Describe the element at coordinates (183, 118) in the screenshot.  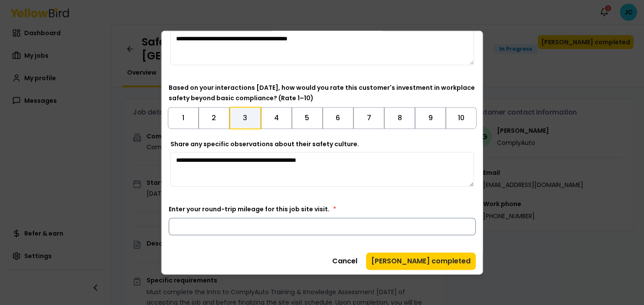
I see `button: Toggle 1` at that location.